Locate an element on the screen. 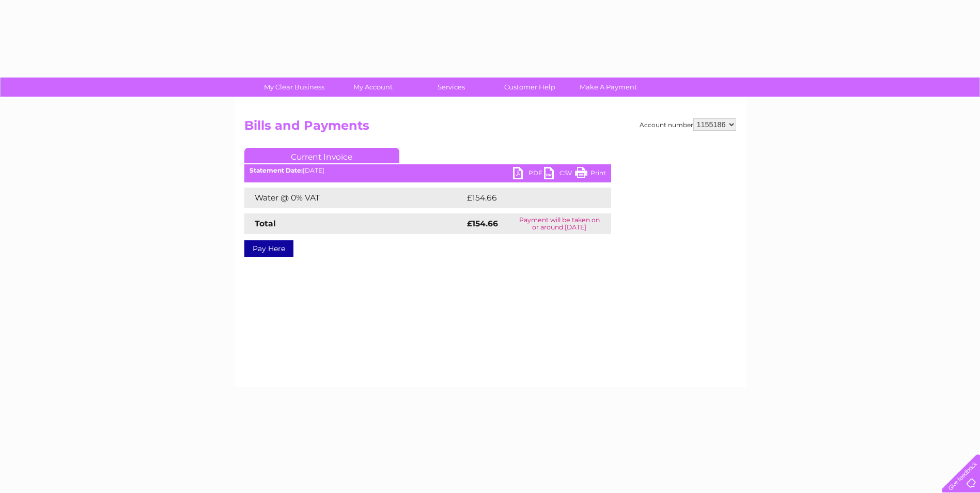  a: Customer Help is located at coordinates (529, 87).